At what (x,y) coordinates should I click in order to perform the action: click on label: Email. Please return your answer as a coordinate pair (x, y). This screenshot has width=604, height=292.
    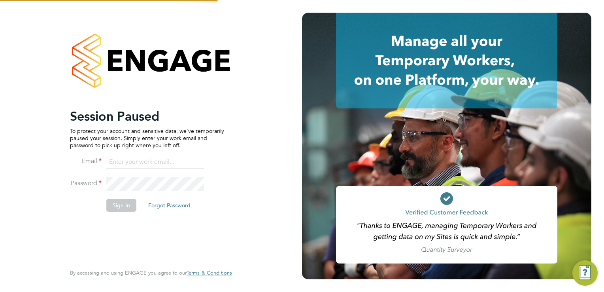
    Looking at the image, I should click on (86, 161).